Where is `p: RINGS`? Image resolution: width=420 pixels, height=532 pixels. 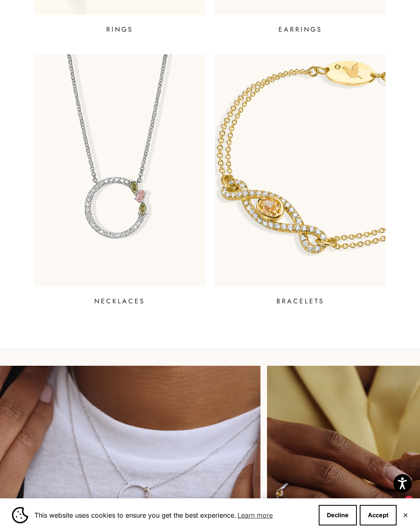 p: RINGS is located at coordinates (120, 29).